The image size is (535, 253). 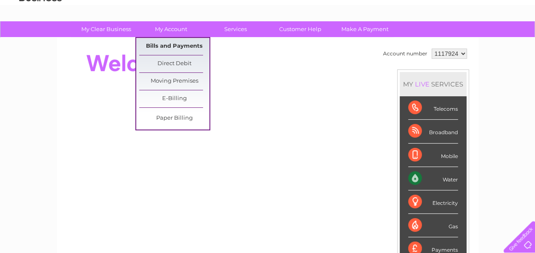 What do you see at coordinates (433, 108) in the screenshot?
I see `div: Telecoms` at bounding box center [433, 108].